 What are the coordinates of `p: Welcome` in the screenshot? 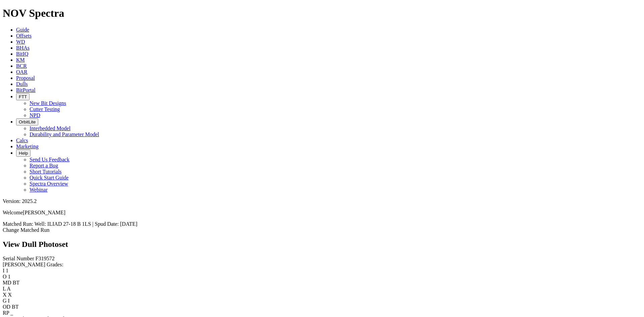 It's located at (322, 213).